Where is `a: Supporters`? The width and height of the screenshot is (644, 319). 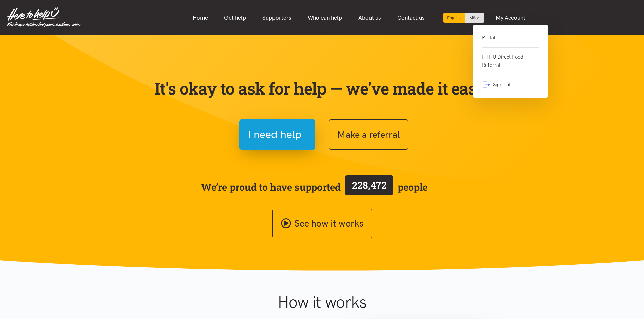
a: Supporters is located at coordinates (277, 18).